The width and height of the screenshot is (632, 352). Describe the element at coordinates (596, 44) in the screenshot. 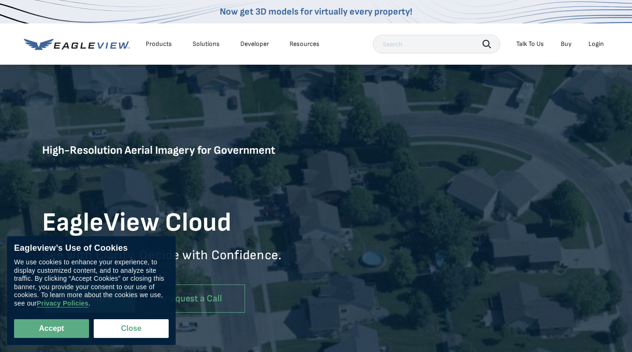

I see `div: Login` at that location.